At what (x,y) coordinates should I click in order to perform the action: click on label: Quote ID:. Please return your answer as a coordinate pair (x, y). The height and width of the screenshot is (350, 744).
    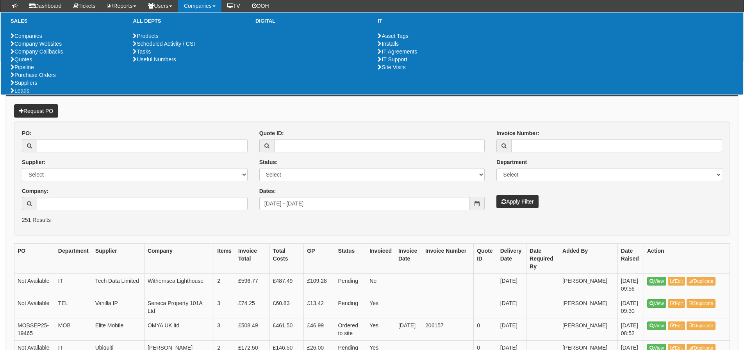
    Looking at the image, I should click on (271, 133).